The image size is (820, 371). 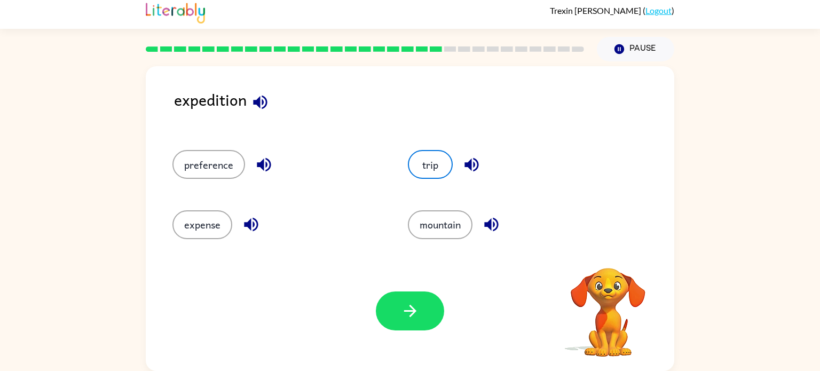 What do you see at coordinates (658, 10) in the screenshot?
I see `a: Logout` at bounding box center [658, 10].